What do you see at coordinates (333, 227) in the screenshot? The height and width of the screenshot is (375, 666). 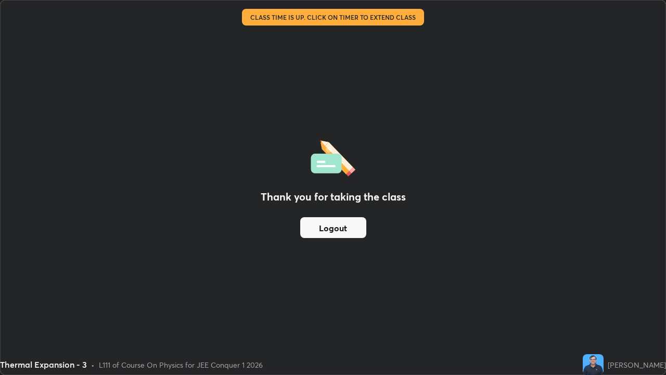 I see `button: Logout` at bounding box center [333, 227].